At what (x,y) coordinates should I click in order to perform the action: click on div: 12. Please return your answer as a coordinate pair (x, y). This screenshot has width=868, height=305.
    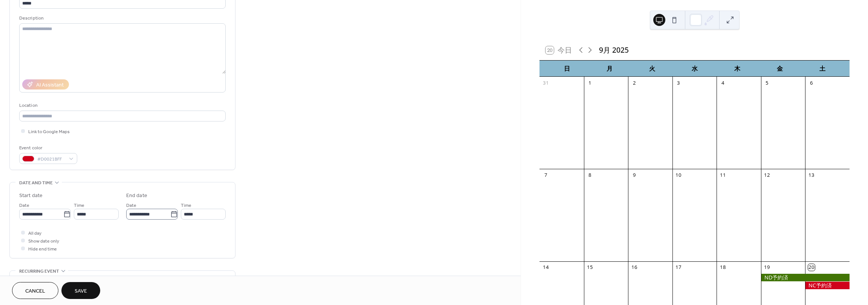
    Looking at the image, I should click on (767, 175).